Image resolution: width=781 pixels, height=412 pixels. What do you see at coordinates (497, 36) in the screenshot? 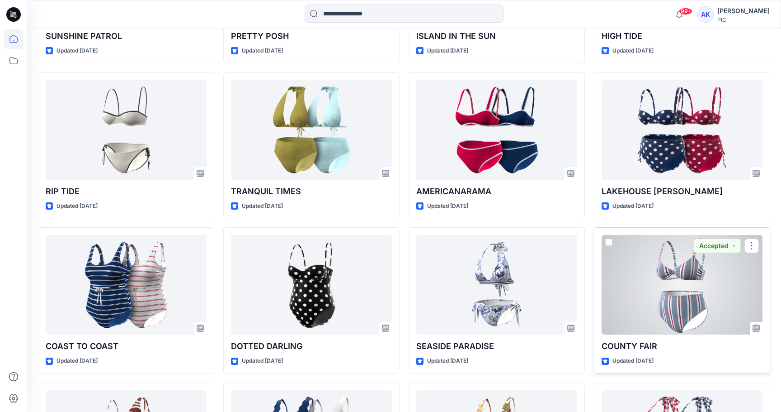
I see `p: ISLAND IN THE SUN` at bounding box center [497, 36].